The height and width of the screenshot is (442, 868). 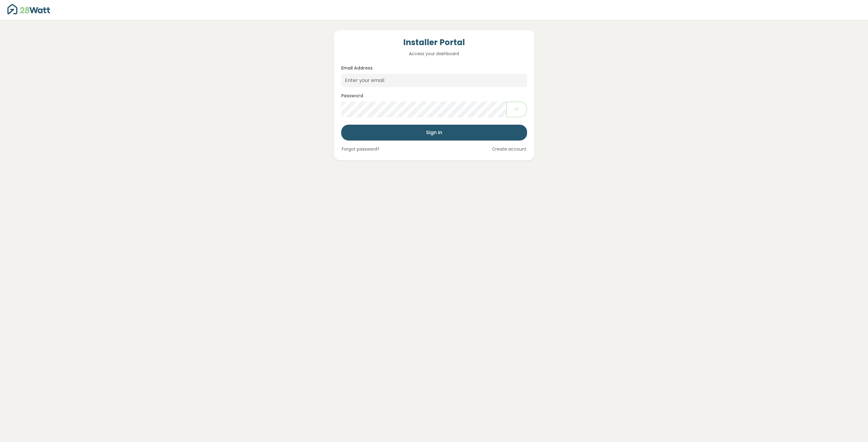 What do you see at coordinates (360, 149) in the screenshot?
I see `button: Forgot password?` at bounding box center [360, 149].